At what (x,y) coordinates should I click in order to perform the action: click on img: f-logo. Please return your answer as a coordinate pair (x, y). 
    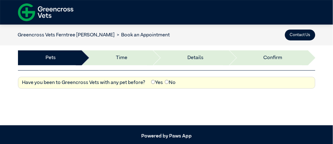
    Looking at the image, I should click on (46, 12).